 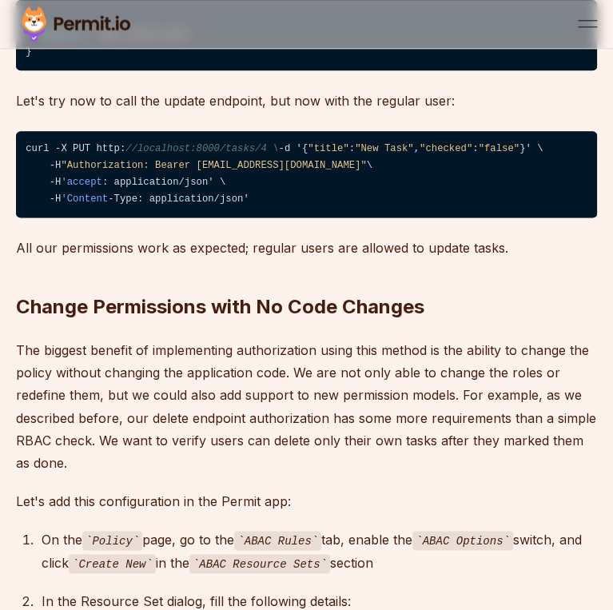 I want to click on button: open menu, so click(x=587, y=24).